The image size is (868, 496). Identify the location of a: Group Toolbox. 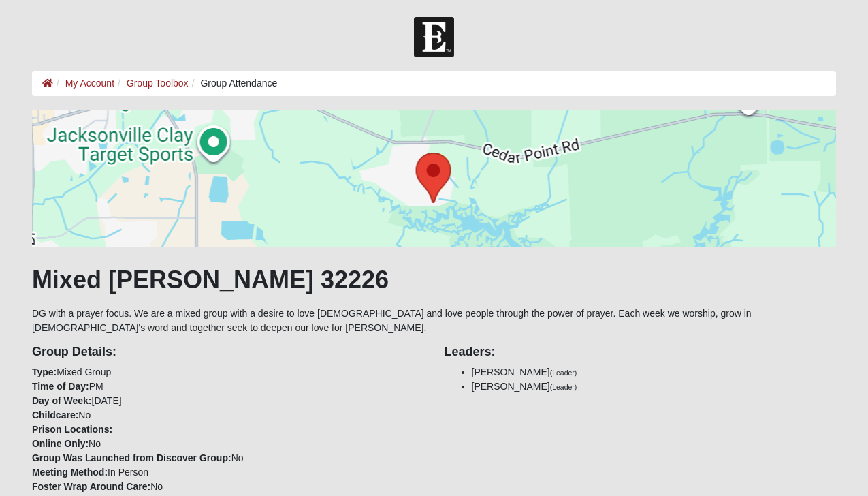
(157, 83).